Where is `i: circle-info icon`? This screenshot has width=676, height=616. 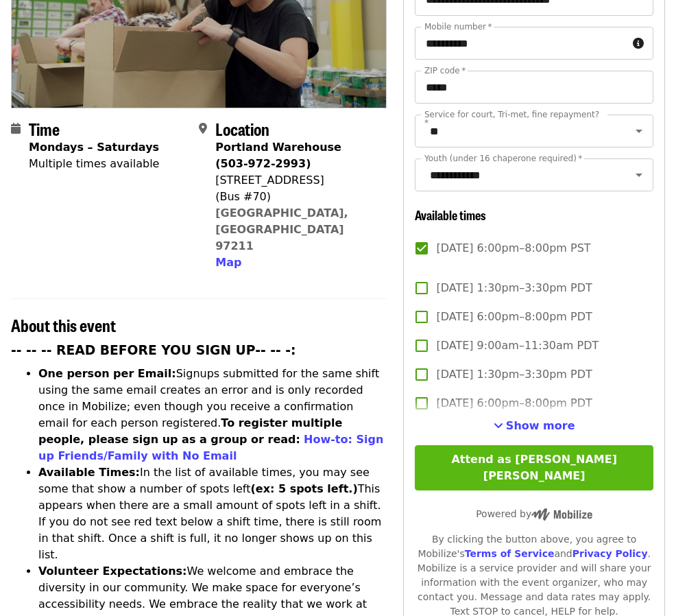 i: circle-info icon is located at coordinates (638, 43).